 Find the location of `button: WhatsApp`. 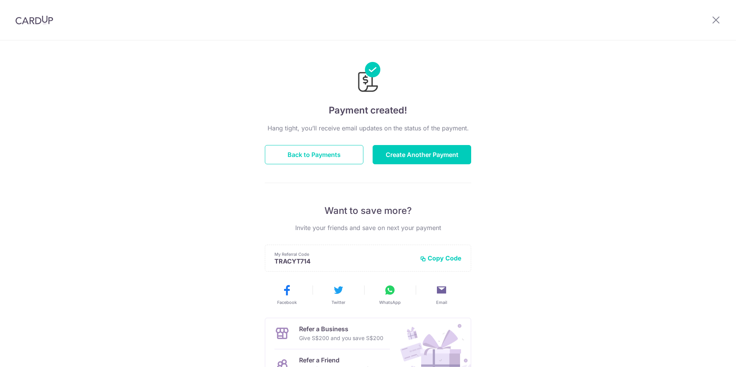

button: WhatsApp is located at coordinates (390, 295).